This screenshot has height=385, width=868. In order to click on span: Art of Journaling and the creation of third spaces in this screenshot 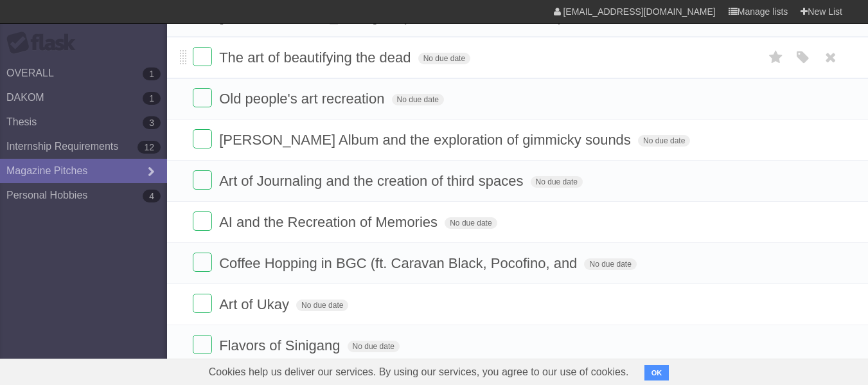, I will do `click(372, 181)`.